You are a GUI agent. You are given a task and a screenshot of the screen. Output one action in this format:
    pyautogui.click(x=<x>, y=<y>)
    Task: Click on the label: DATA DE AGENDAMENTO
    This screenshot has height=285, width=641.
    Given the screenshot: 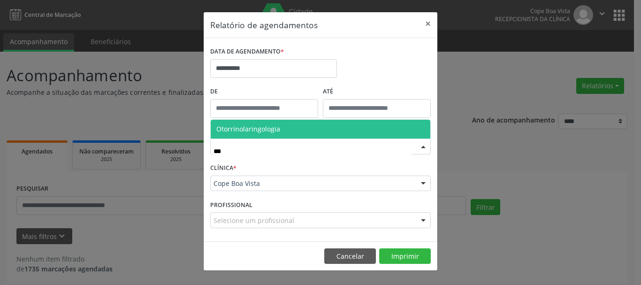 What is the action you would take?
    pyautogui.click(x=247, y=52)
    